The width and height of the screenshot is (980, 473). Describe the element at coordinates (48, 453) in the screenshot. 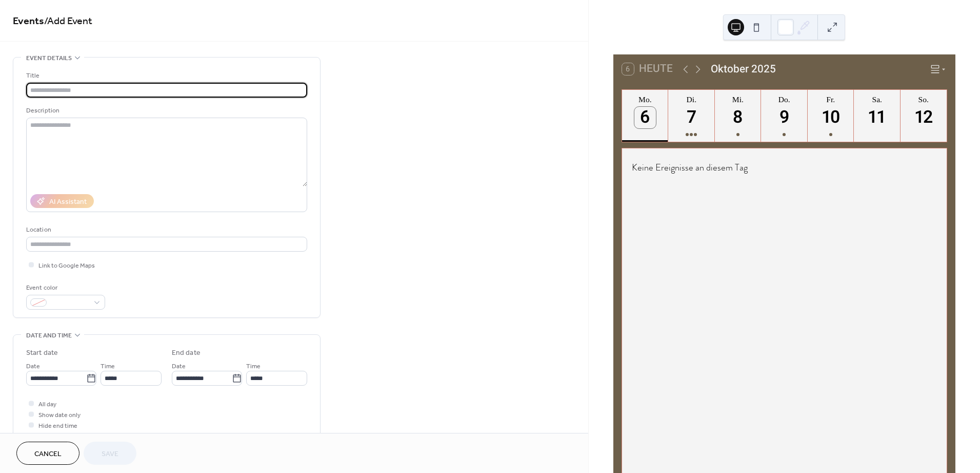

I see `a: Cancel` at that location.